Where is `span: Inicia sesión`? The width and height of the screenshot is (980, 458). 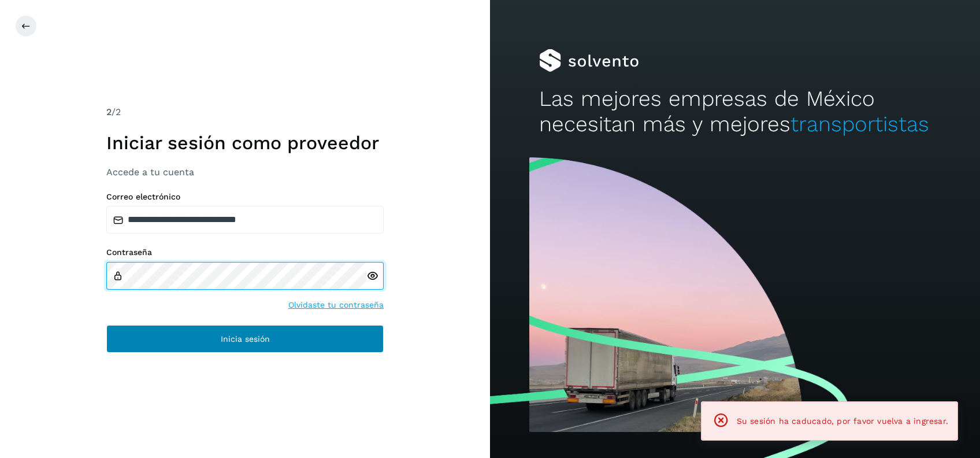 span: Inicia sesión is located at coordinates (245, 339).